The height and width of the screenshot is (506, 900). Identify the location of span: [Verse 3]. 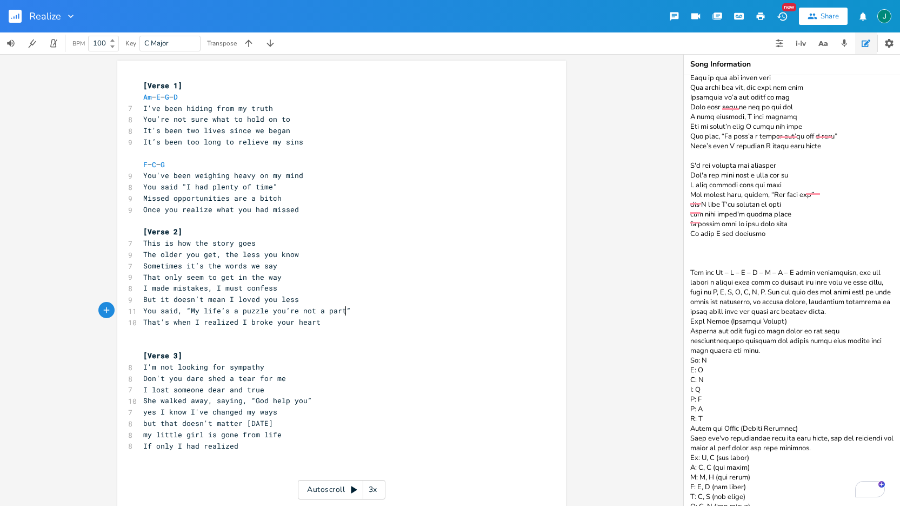
(163, 355).